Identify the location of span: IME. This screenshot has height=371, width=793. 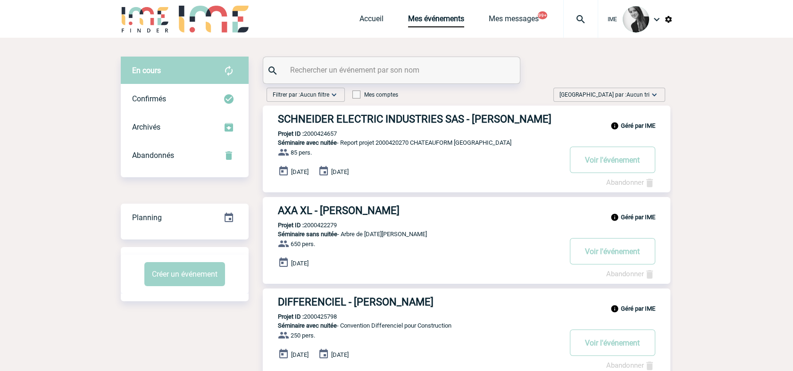
(612, 19).